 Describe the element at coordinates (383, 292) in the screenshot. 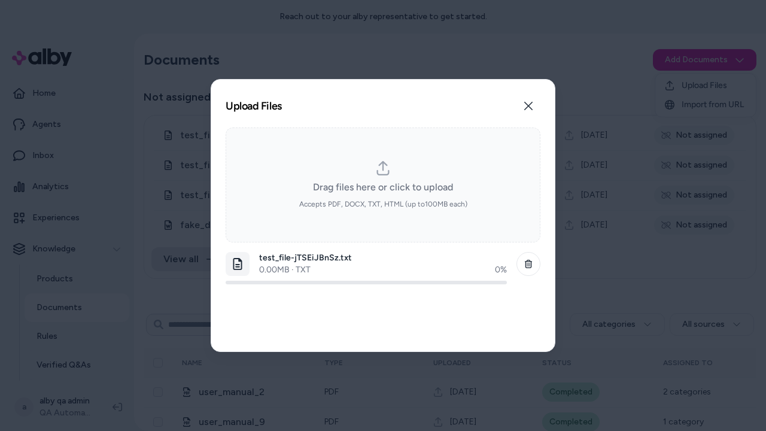

I see `ol: dropzone-file-list` at that location.